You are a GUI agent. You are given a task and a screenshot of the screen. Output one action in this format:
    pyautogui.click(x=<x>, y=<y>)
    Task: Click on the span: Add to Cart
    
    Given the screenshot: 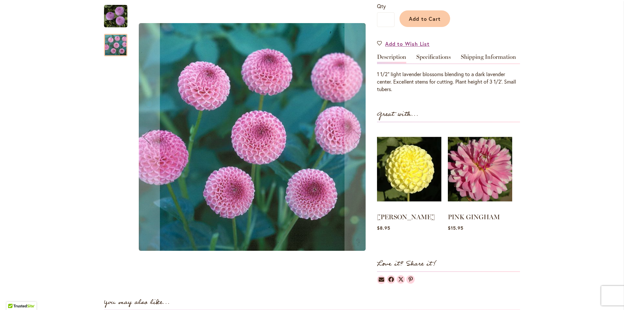 What is the action you would take?
    pyautogui.click(x=425, y=19)
    